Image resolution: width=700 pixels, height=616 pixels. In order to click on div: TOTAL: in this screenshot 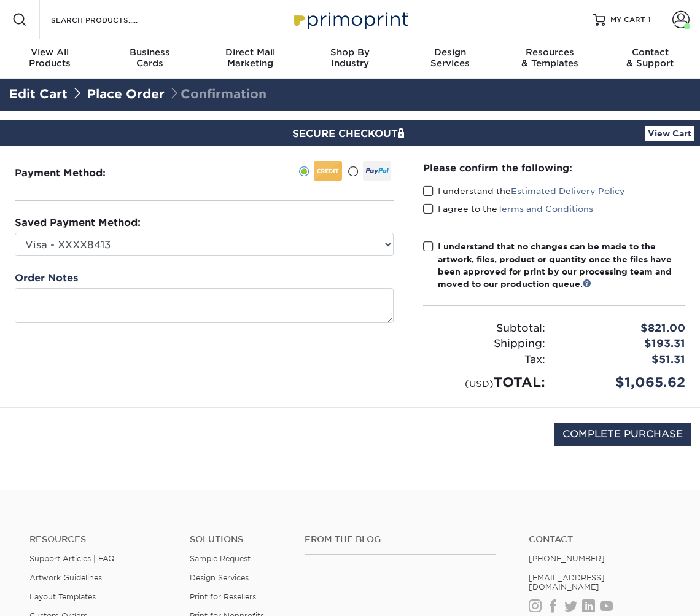, I will do `click(484, 382)`.